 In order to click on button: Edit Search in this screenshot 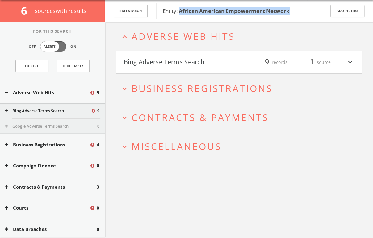, I will do `click(131, 11)`.